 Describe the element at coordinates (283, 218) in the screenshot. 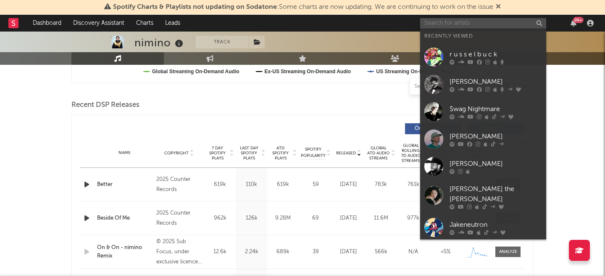

I see `div: 9.28M` at that location.